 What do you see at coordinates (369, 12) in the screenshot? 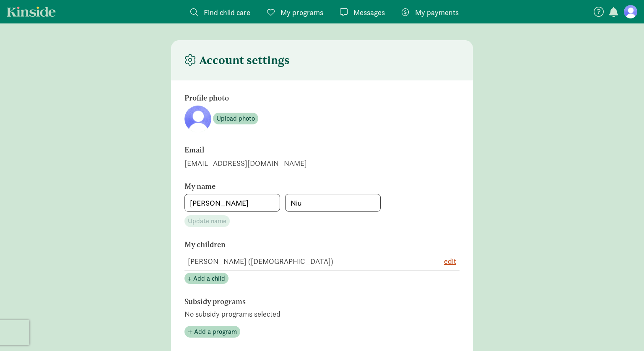
I see `span: Messages` at bounding box center [369, 12].